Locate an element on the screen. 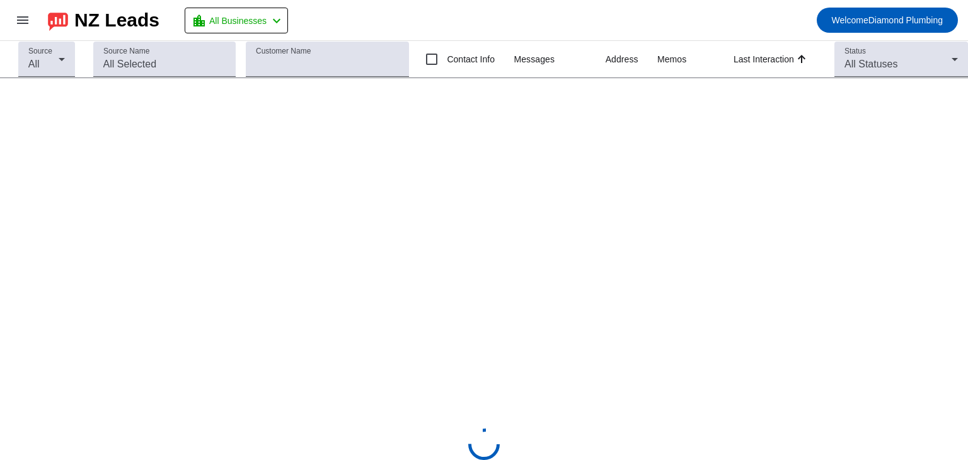 The image size is (968, 460). mat-label: Source Name is located at coordinates (126, 51).